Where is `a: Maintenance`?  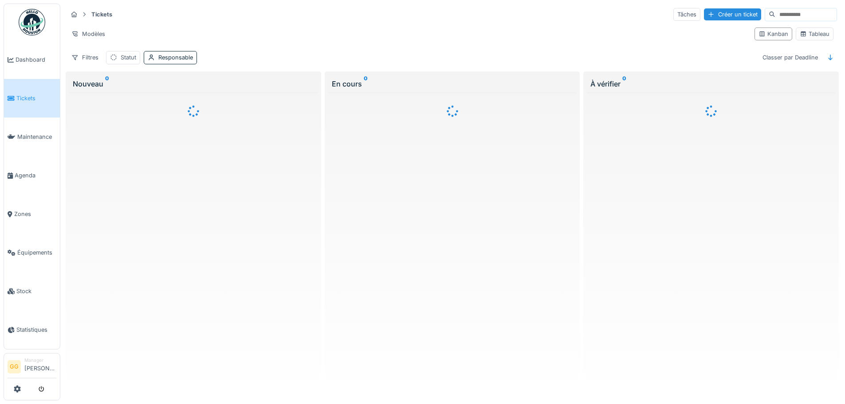
a: Maintenance is located at coordinates (32, 137).